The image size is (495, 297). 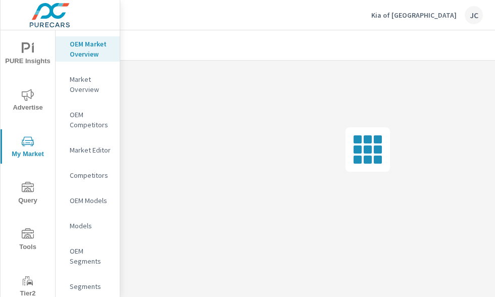 I want to click on div: Models, so click(x=87, y=226).